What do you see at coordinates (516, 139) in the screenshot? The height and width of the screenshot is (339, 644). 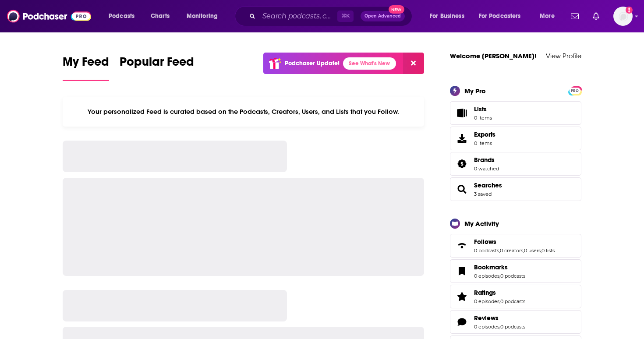 I see `a: Exports` at bounding box center [516, 139].